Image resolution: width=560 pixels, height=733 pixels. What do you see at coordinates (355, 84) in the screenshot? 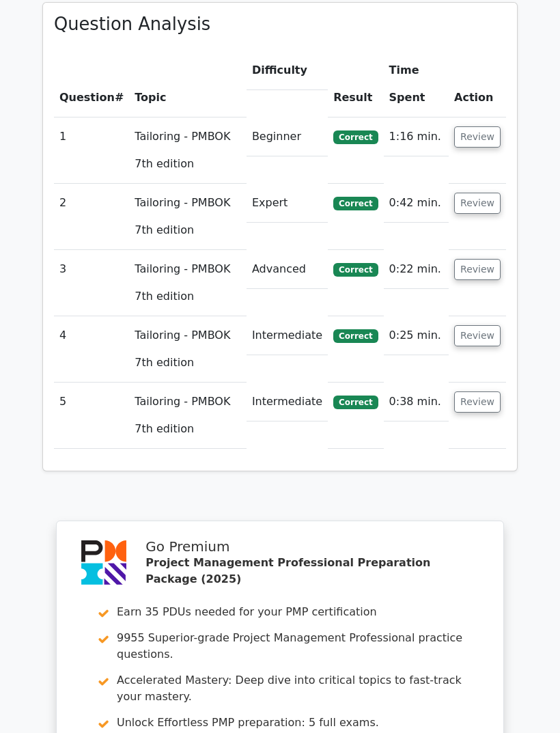
I see `th: Result` at bounding box center [355, 84].